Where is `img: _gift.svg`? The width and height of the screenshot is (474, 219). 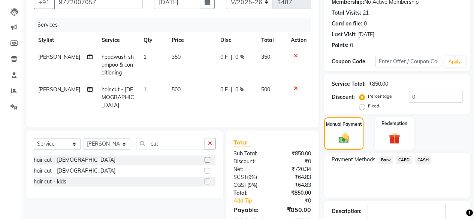 img: _gift.svg is located at coordinates (394, 138).